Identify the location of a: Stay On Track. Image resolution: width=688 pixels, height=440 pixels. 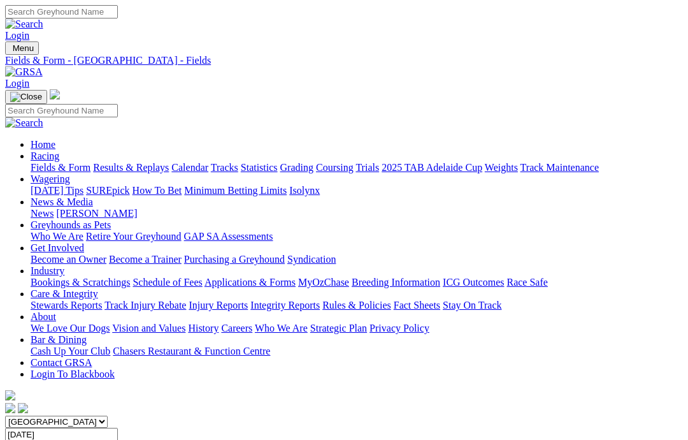
(472, 305).